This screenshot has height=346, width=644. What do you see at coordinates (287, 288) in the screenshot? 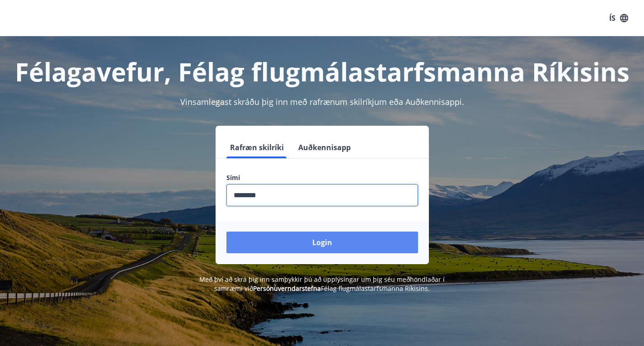
I see `a: Persónuverndarstefna` at bounding box center [287, 288].